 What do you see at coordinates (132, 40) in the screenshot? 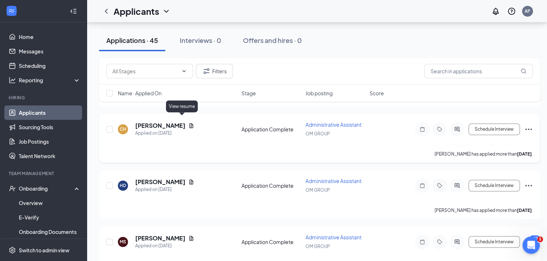
I see `div: Applications · 45` at bounding box center [132, 40].